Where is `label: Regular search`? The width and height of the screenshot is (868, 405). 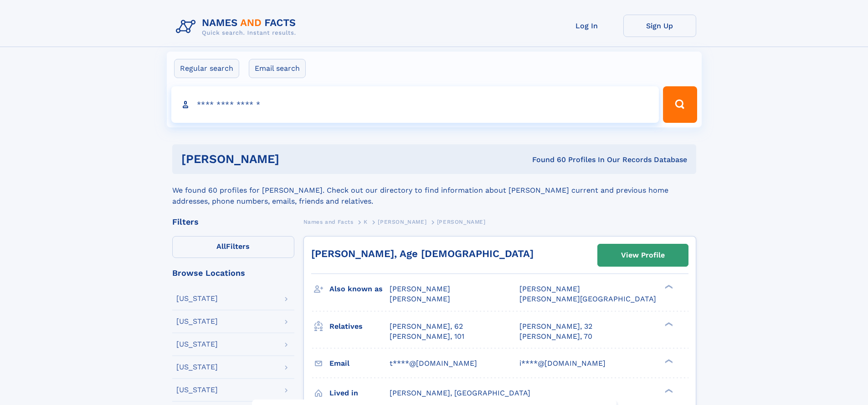
label: Regular search is located at coordinates (207, 68).